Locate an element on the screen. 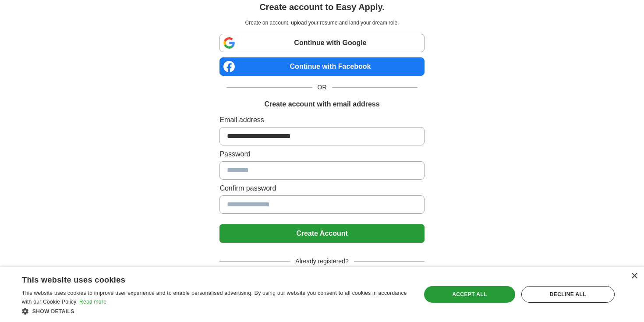 This screenshot has width=644, height=322. a: Continue with Facebook is located at coordinates (322, 67).